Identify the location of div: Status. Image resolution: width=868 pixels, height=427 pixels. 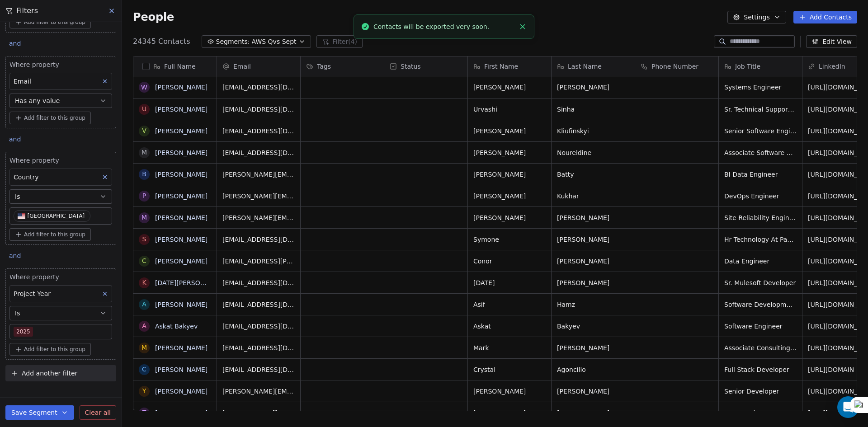
(426, 66).